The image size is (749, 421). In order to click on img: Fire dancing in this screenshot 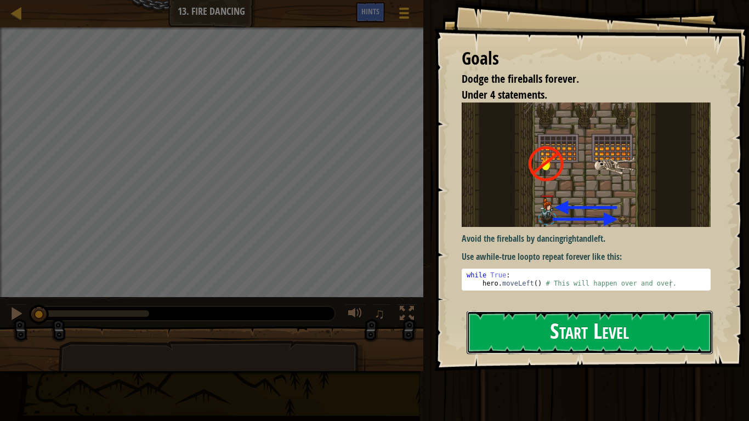, I will do `click(586, 165)`.